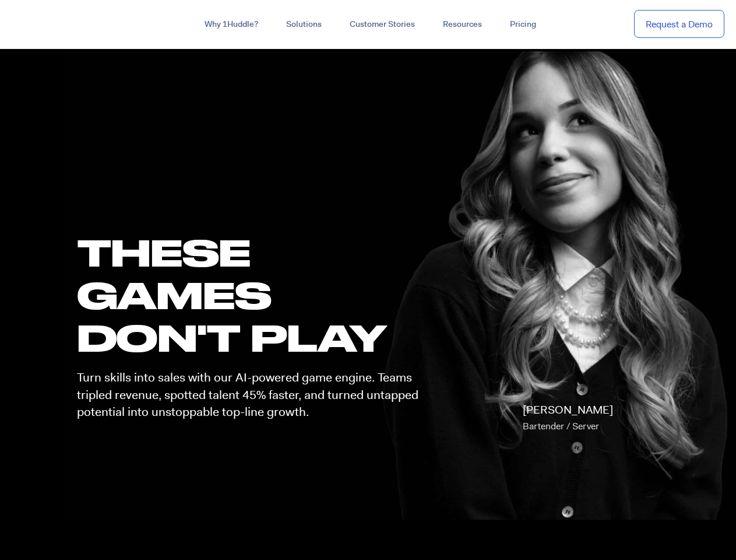 This screenshot has height=560, width=736. Describe the element at coordinates (253, 395) in the screenshot. I see `p: Turn skills into sales with our AI-powered game engine. Teams tripled revenue, spotted talent 45%...` at that location.